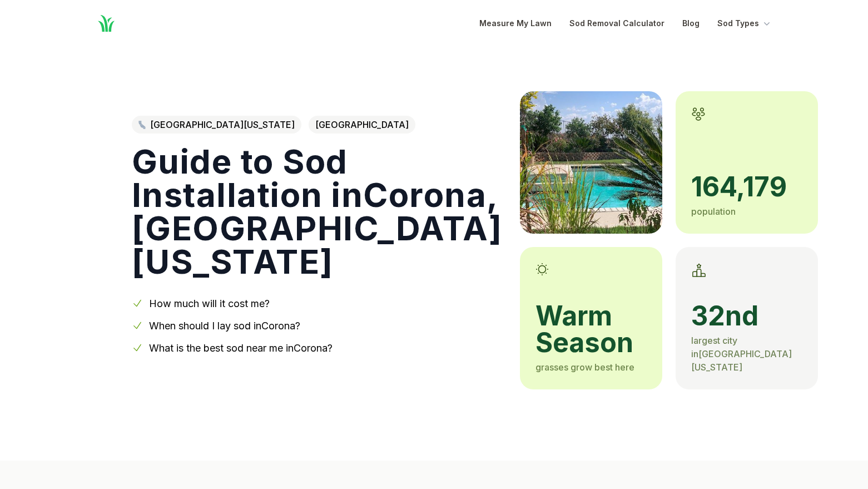 The height and width of the screenshot is (489, 868). I want to click on a: What is the best sod near me inCorona?, so click(241, 348).